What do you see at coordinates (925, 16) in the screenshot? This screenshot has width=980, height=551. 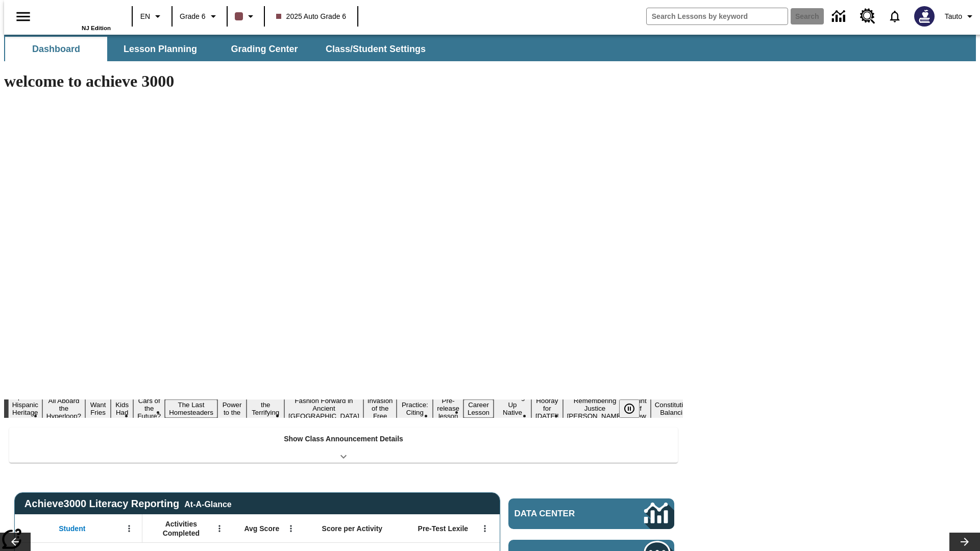 I see `img: Avatar` at bounding box center [925, 16].